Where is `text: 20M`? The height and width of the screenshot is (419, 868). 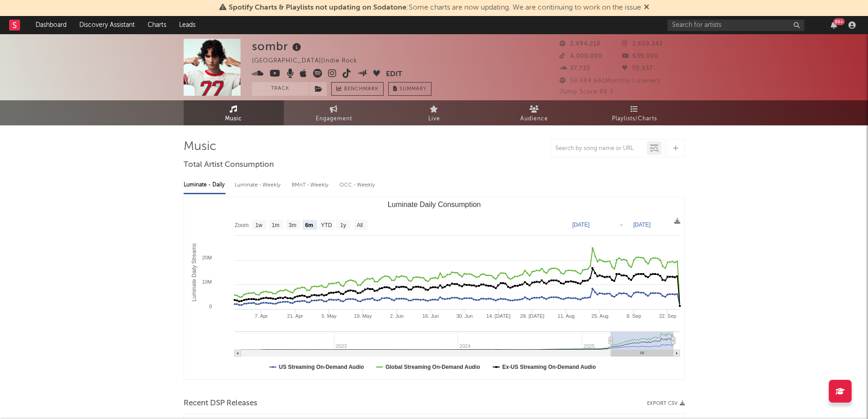 text: 20M is located at coordinates (206, 257).